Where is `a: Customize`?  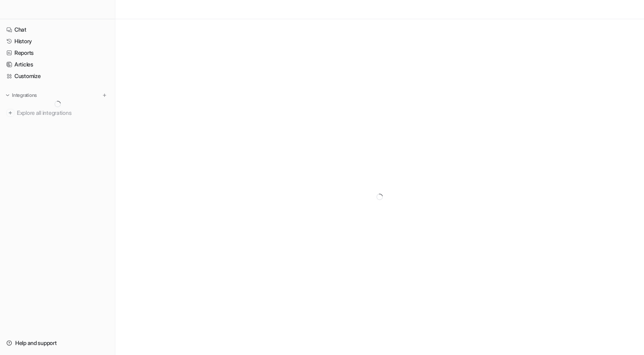
a: Customize is located at coordinates (57, 76).